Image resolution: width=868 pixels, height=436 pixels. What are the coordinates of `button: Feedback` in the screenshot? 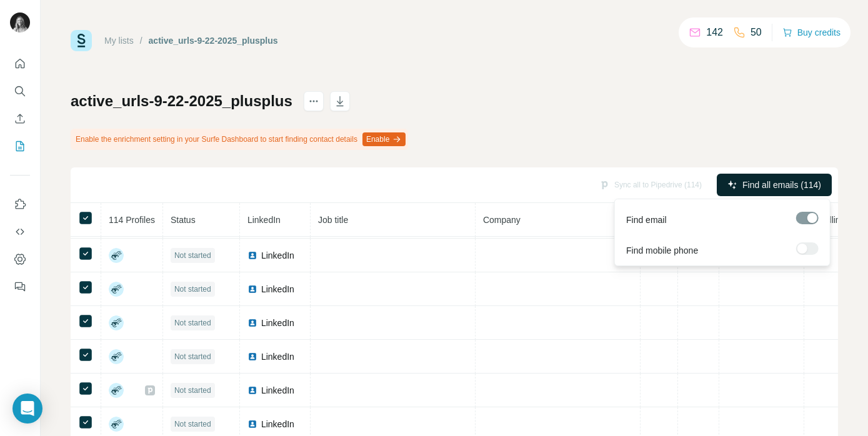 It's located at (20, 287).